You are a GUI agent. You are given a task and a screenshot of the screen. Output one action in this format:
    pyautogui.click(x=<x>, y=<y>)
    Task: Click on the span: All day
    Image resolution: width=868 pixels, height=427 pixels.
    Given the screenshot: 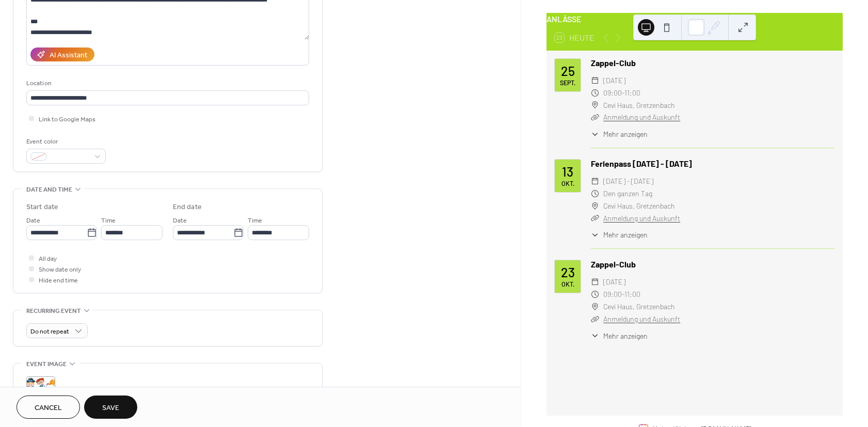 What is the action you would take?
    pyautogui.click(x=47, y=258)
    